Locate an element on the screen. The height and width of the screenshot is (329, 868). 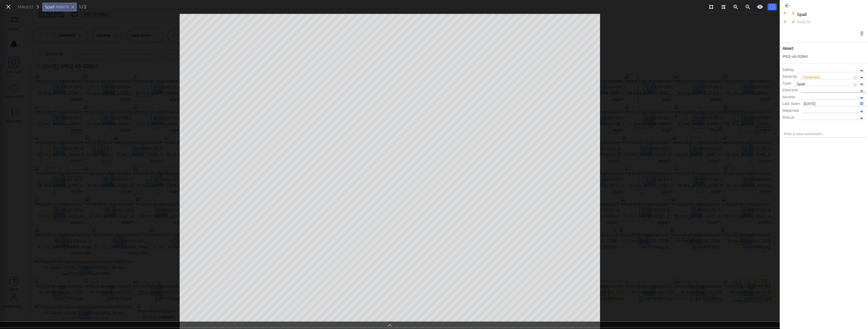
span: Last Seen : is located at coordinates (791, 104).